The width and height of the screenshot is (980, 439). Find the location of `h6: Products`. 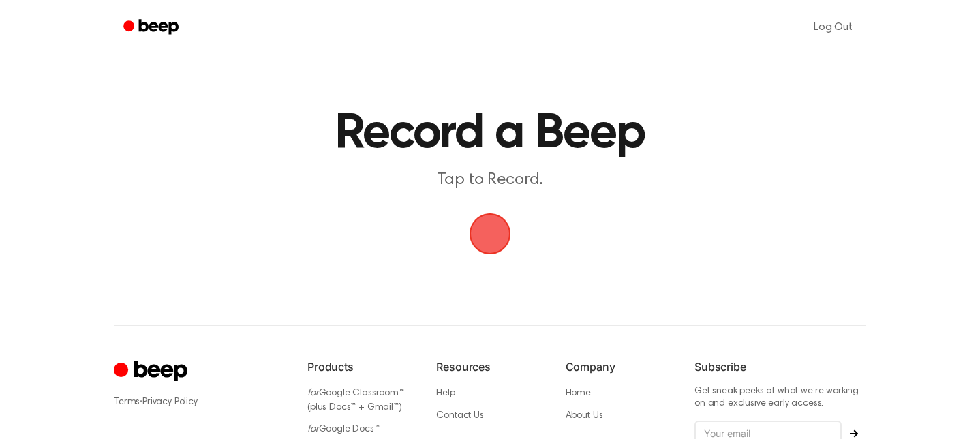

h6: Products is located at coordinates (361, 366).